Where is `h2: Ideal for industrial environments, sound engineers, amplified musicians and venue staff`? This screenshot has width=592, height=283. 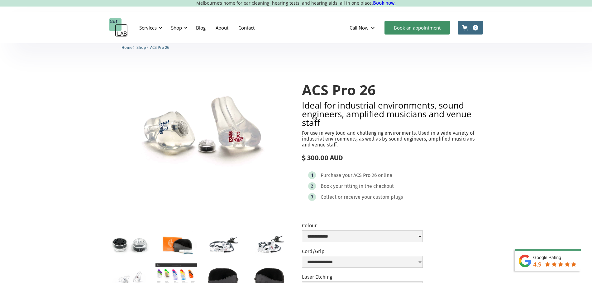 h2: Ideal for industrial environments, sound engineers, amplified musicians and venue staff is located at coordinates (392, 114).